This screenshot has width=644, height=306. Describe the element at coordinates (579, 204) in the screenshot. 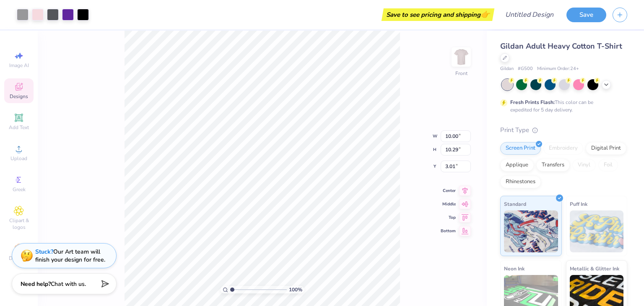

I see `span: Puff Ink` at that location.